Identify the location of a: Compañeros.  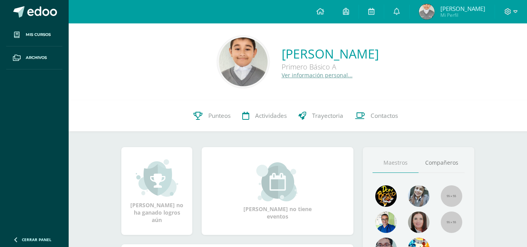
(442, 163).